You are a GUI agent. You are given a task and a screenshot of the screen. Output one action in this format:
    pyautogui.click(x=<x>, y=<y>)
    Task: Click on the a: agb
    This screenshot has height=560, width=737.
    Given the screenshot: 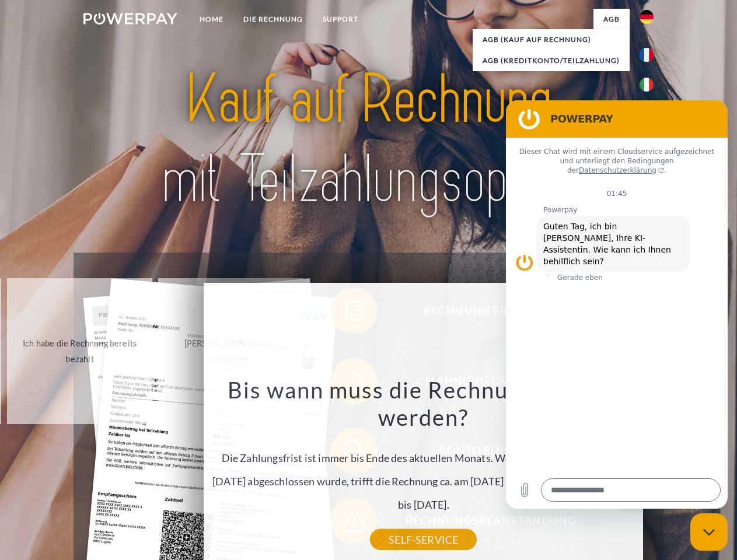 What is the action you would take?
    pyautogui.click(x=612, y=19)
    